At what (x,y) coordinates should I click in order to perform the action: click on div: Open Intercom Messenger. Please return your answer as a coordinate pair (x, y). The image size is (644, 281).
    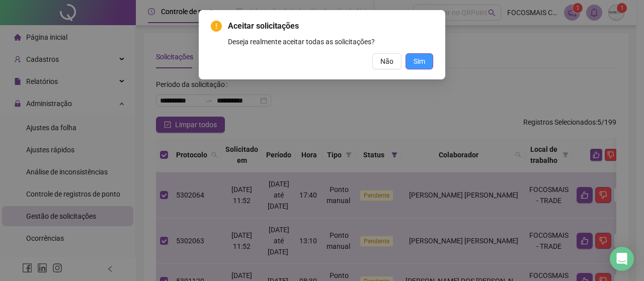
    Looking at the image, I should click on (621, 259).